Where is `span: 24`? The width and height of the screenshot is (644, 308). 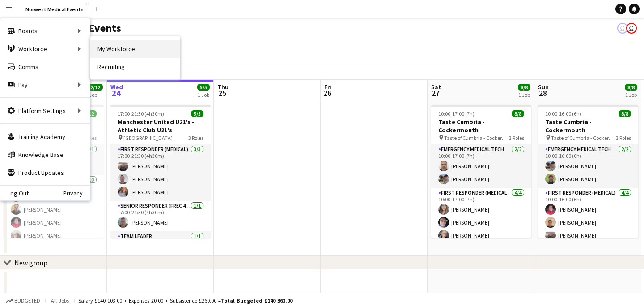
span: 24 is located at coordinates (116, 93).